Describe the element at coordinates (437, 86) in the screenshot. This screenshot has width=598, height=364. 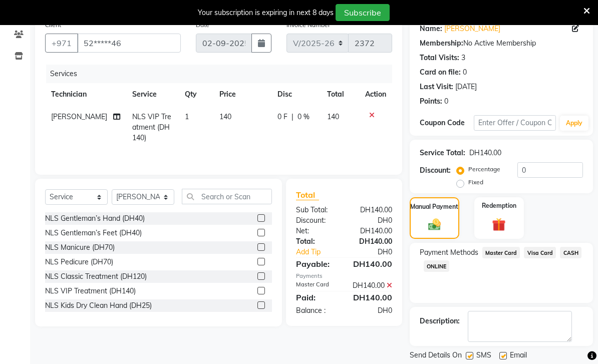
I see `div: Last Visit:` at that location.